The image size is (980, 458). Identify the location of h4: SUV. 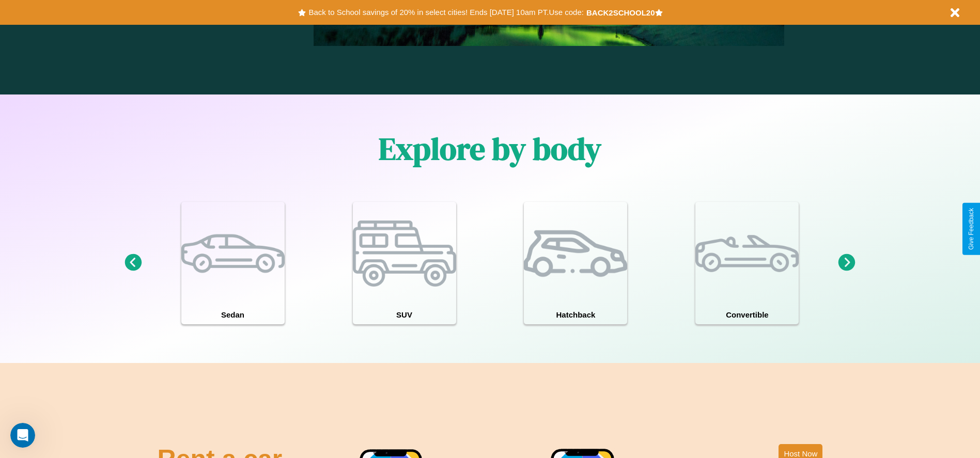
(405, 315).